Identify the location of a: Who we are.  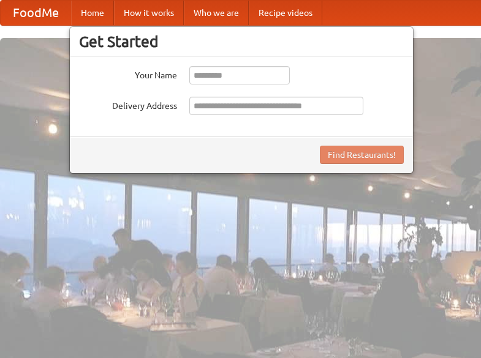
(216, 13).